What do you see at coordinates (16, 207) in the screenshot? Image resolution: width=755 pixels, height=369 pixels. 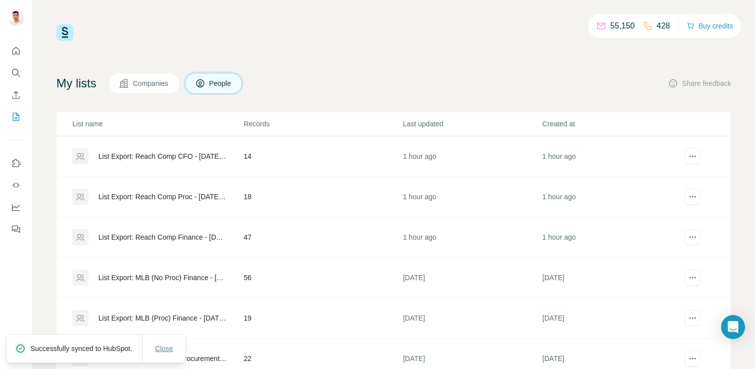 I see `button: Dashboard` at bounding box center [16, 207].